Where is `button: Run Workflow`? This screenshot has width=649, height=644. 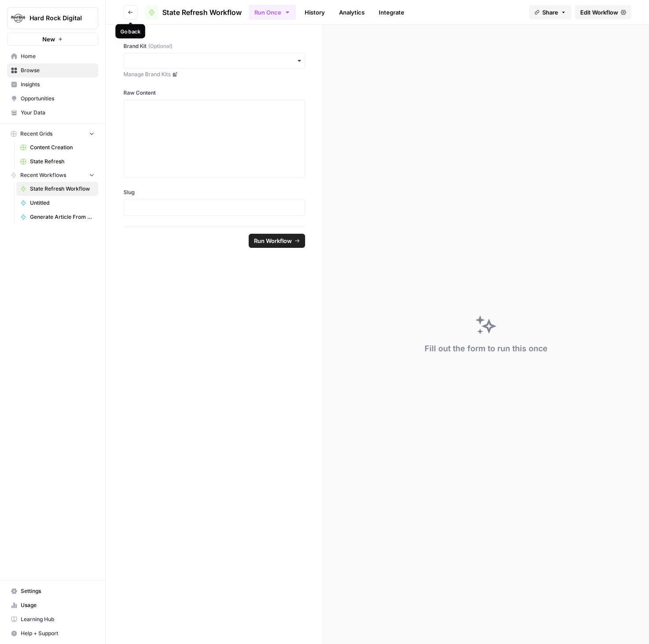 button: Run Workflow is located at coordinates (277, 241).